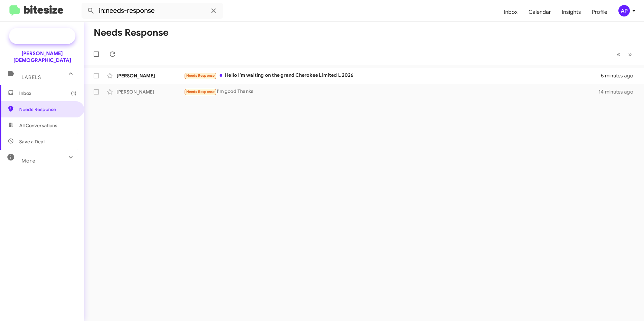 The width and height of the screenshot is (644, 321). Describe the element at coordinates (599, 12) in the screenshot. I see `a: Profile` at that location.